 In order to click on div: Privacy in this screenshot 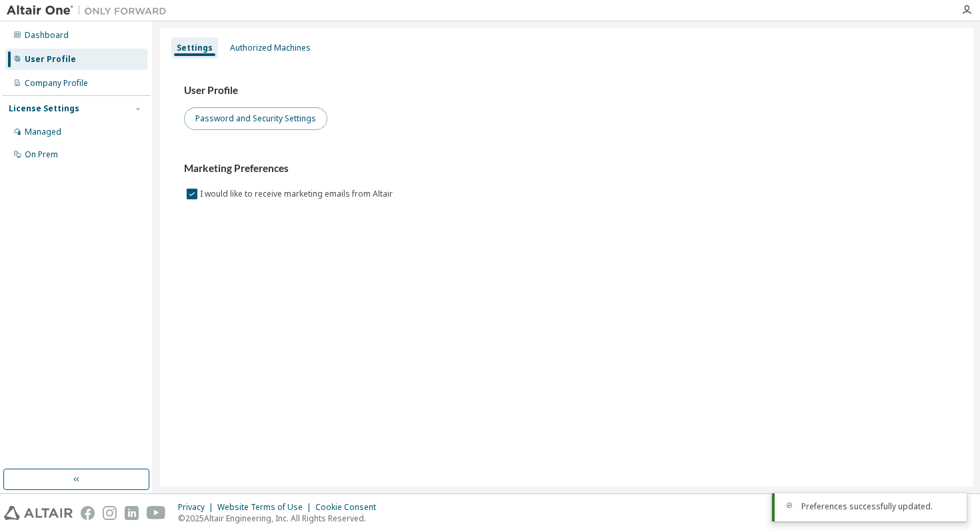, I will do `click(197, 507)`.